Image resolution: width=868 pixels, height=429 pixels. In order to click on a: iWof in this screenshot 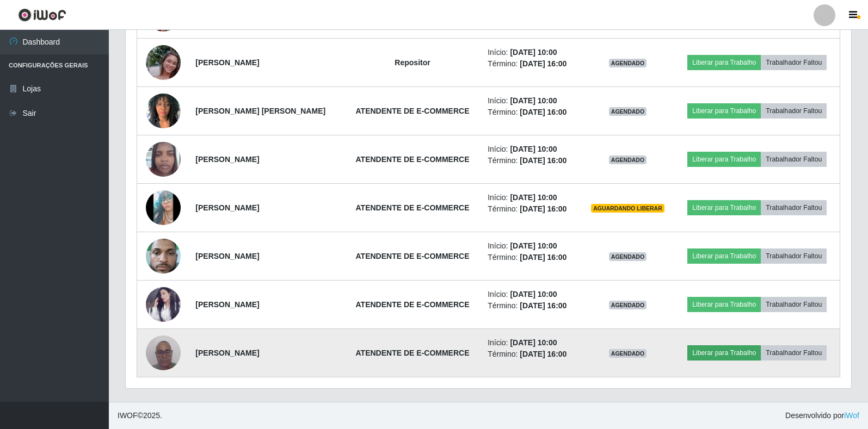, I will do `click(852, 415)`.